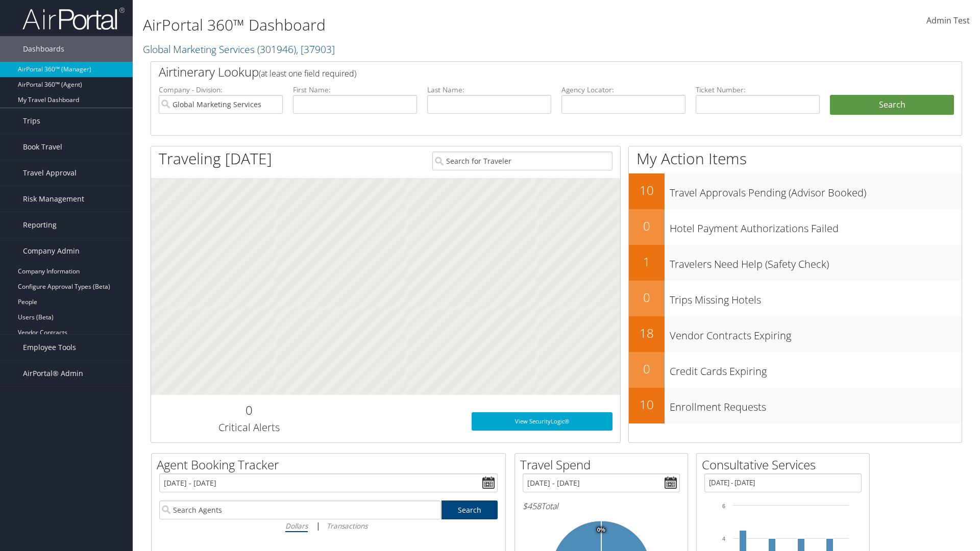 The height and width of the screenshot is (551, 980). I want to click on span: Risk Management, so click(53, 199).